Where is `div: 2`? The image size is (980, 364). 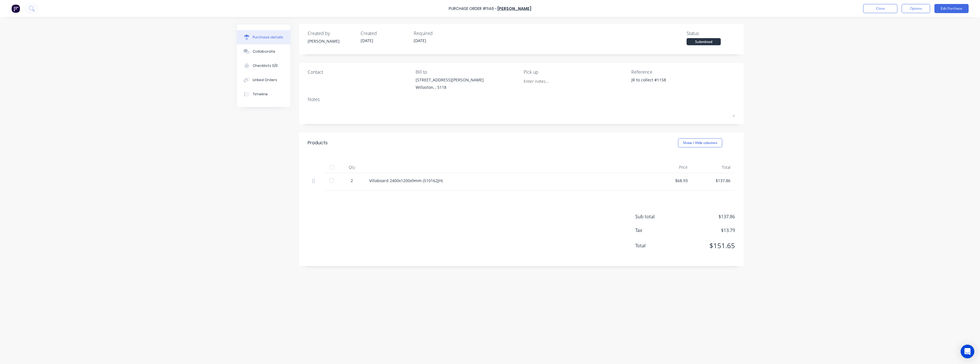
div: 2 is located at coordinates (352, 180).